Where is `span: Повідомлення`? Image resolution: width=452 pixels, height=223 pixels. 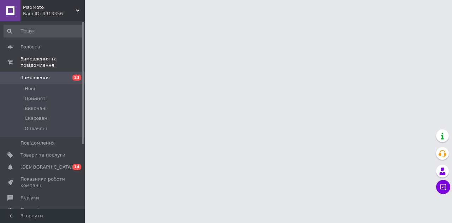
span: Повідомлення is located at coordinates (37, 143).